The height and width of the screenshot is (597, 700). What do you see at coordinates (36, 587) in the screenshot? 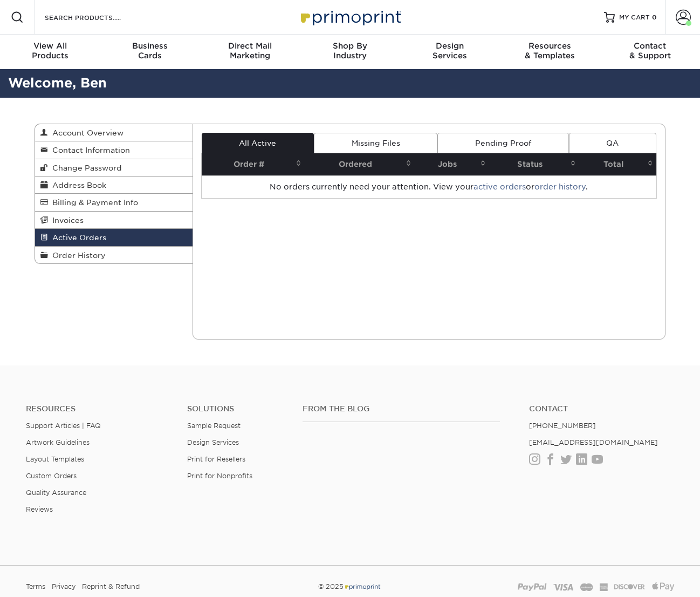
I see `a: Terms` at bounding box center [36, 587].